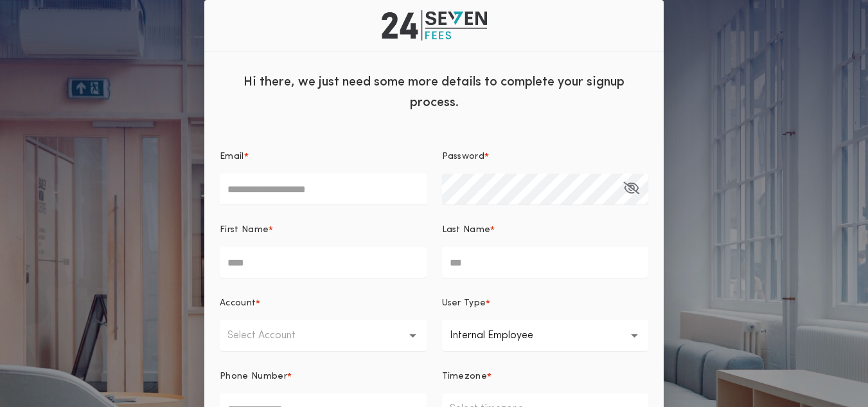 This screenshot has height=407, width=868. Describe the element at coordinates (324, 335) in the screenshot. I see `button: Select Account` at that location.